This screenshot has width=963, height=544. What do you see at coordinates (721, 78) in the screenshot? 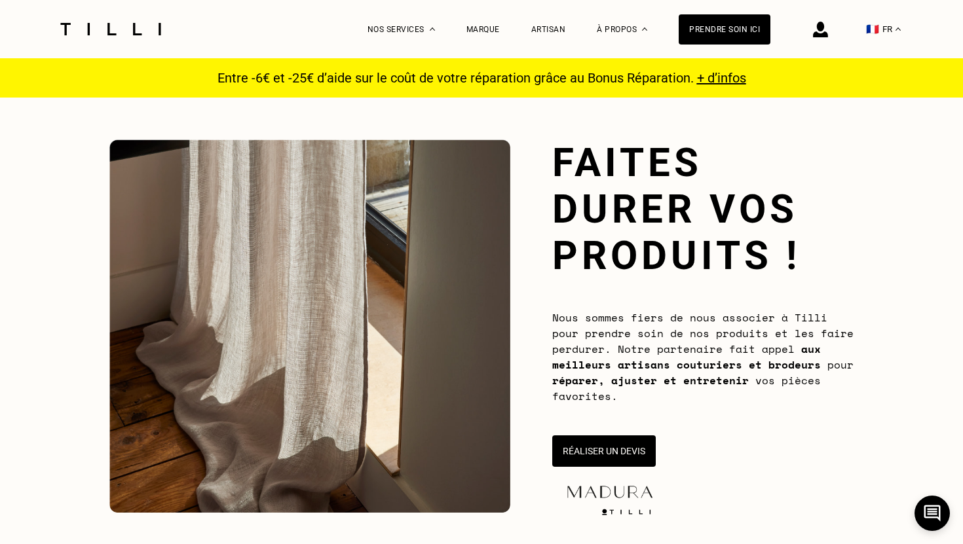
I see `a: + d’infos` at bounding box center [721, 78].